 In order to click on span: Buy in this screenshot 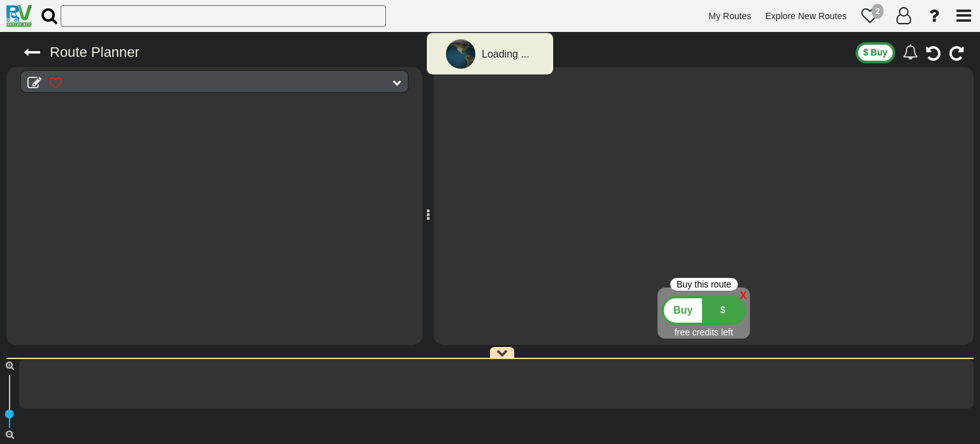, I will do `click(683, 310)`.